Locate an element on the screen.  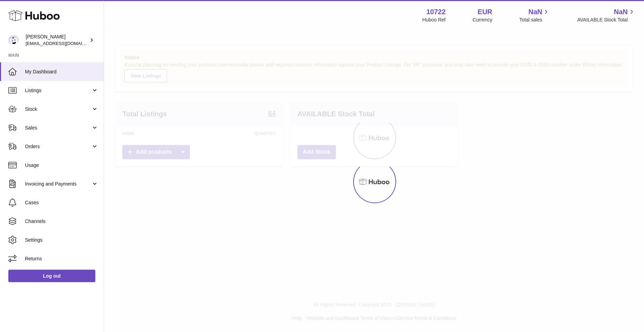
a: NaN AVAILABLE Stock Total is located at coordinates (606, 15).